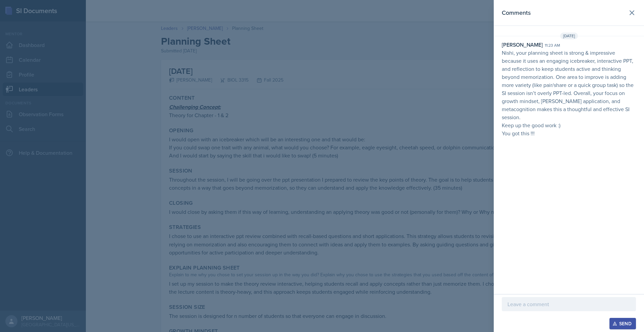 Image resolution: width=644 pixels, height=332 pixels. I want to click on p: Keep up the good work :), so click(569, 125).